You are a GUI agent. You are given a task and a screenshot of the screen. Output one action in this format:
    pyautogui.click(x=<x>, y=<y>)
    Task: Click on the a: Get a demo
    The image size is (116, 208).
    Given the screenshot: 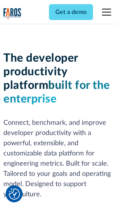 What is the action you would take?
    pyautogui.click(x=71, y=12)
    